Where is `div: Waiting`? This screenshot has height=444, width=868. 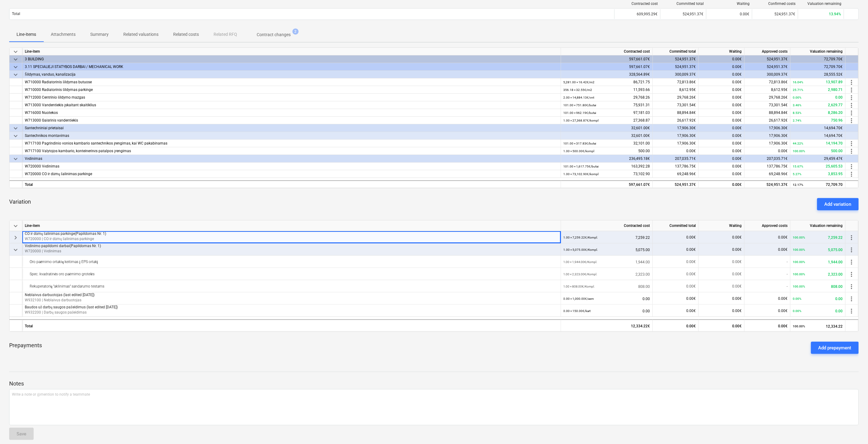 div: Waiting is located at coordinates (722, 226).